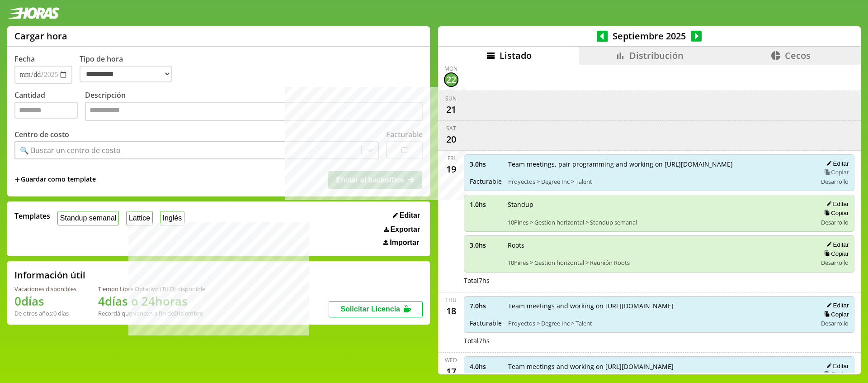 The width and height of the screenshot is (868, 383). I want to click on div: 20, so click(451, 140).